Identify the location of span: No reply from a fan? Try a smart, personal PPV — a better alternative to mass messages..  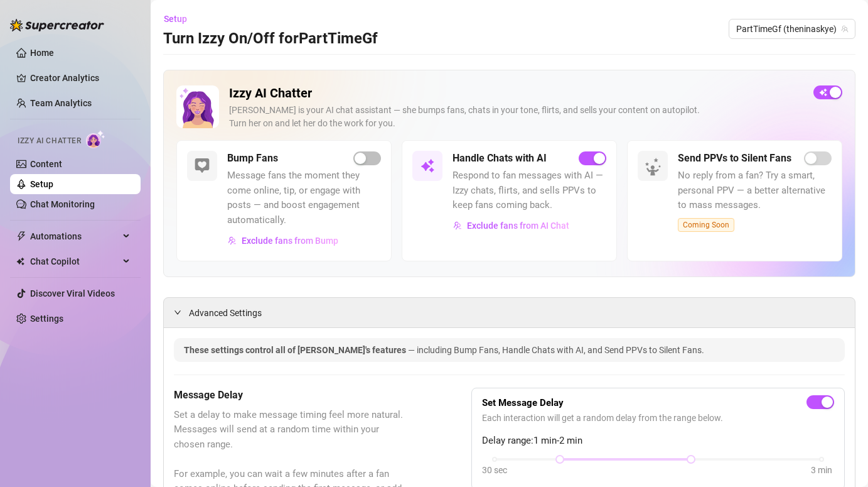
(755, 190).